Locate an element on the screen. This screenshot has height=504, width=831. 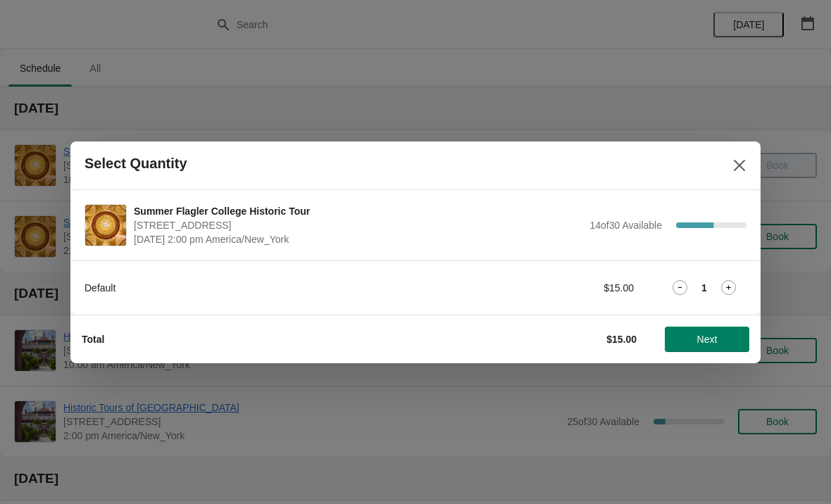
div: $15.00 is located at coordinates (568, 288).